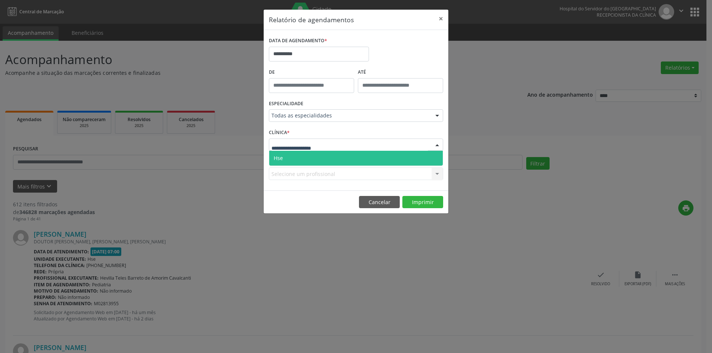  What do you see at coordinates (278, 158) in the screenshot?
I see `span: Hse` at bounding box center [278, 158].